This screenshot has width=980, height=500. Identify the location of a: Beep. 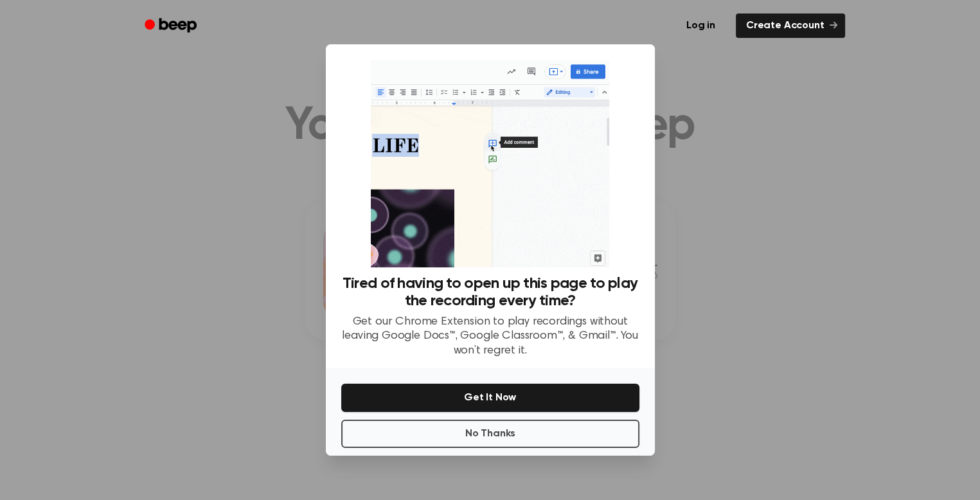
(172, 25).